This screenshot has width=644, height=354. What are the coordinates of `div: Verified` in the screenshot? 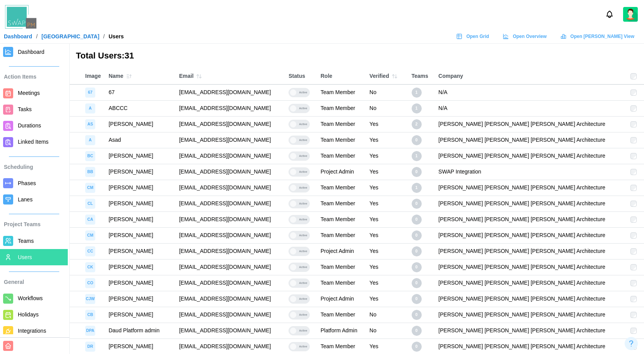 It's located at (386, 76).